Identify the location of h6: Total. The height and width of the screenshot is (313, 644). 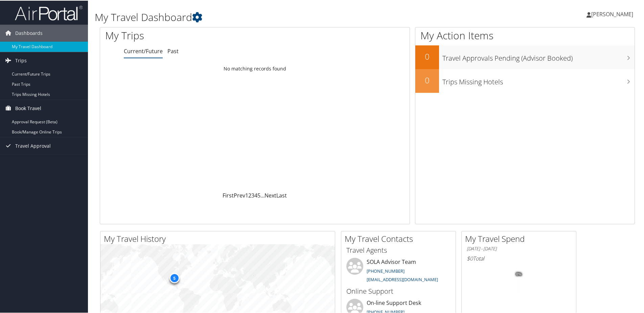
(518, 257).